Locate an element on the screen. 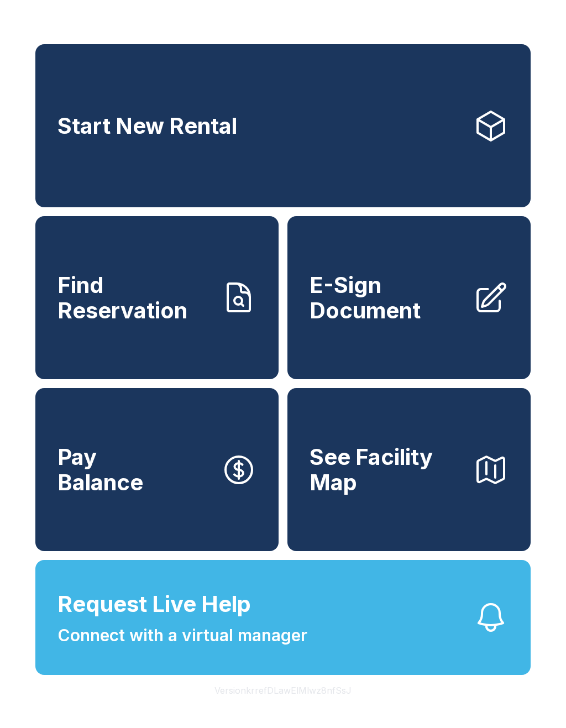  span: Connect with a virtual manager is located at coordinates (183, 635).